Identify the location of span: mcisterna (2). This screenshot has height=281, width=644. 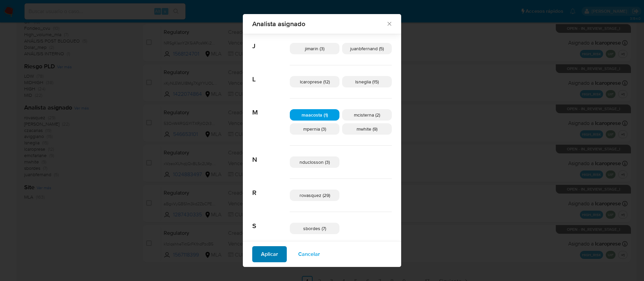
(367, 115).